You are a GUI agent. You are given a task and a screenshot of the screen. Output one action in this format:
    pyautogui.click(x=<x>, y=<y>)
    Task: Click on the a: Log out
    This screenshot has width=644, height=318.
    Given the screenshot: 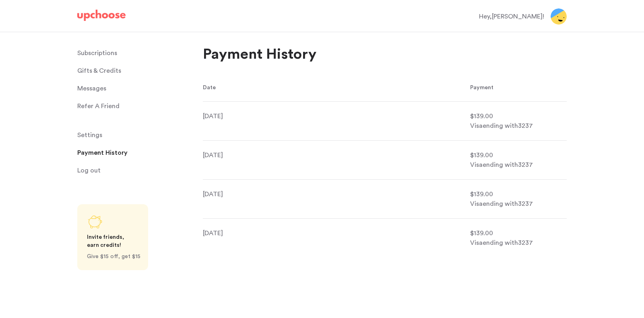 What is the action you would take?
    pyautogui.click(x=135, y=171)
    